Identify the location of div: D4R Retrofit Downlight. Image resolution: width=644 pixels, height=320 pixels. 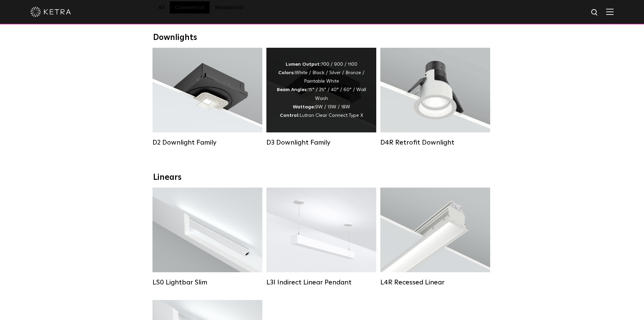
(435, 142).